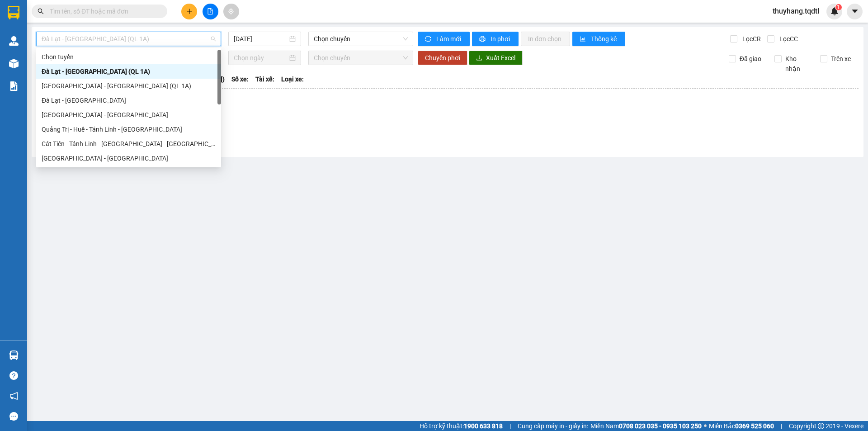  I want to click on button: plus, so click(189, 11).